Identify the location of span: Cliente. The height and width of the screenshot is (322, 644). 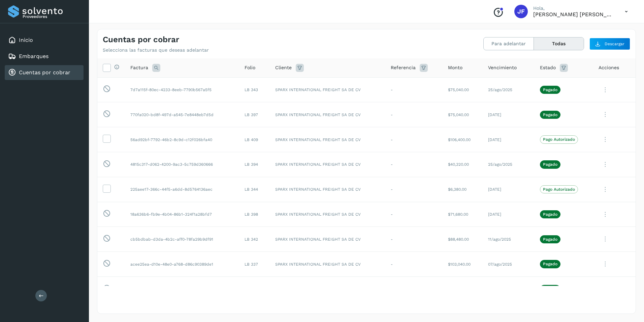
(283, 67).